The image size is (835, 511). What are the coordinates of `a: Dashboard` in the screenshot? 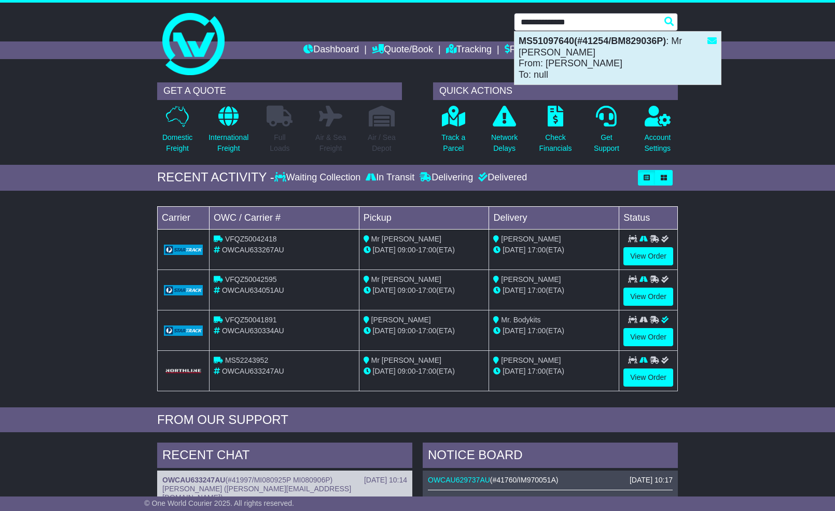 It's located at (331, 50).